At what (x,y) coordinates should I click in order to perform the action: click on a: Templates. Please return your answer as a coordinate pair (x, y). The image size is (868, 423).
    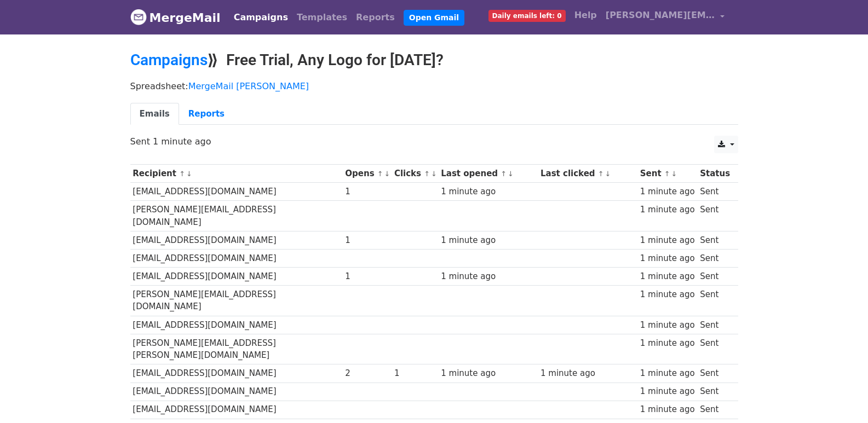
    Looking at the image, I should click on (322, 17).